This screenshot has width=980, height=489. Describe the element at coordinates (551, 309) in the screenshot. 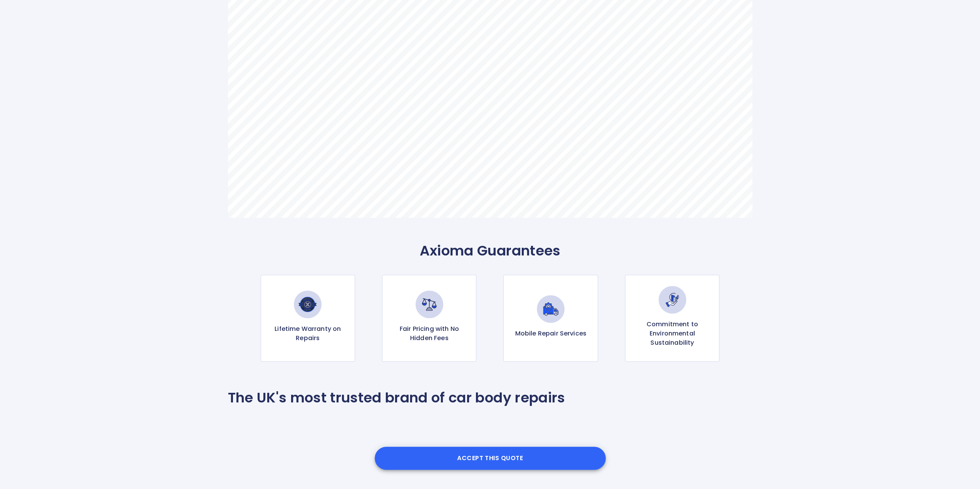

I see `img: Mobile Repair Services` at that location.